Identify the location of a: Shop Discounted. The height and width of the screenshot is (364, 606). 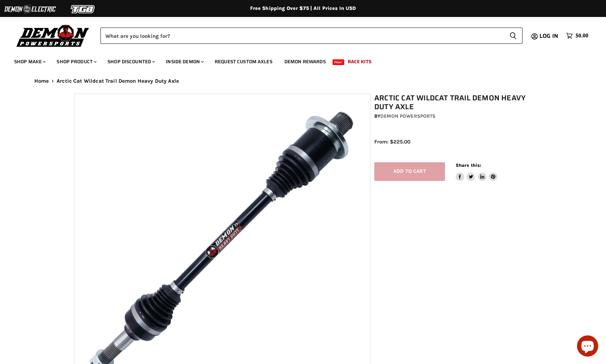
(131, 61).